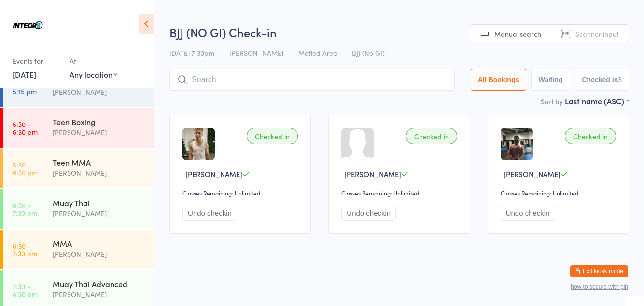  Describe the element at coordinates (600, 271) in the screenshot. I see `button: Exit kiosk mode` at that location.